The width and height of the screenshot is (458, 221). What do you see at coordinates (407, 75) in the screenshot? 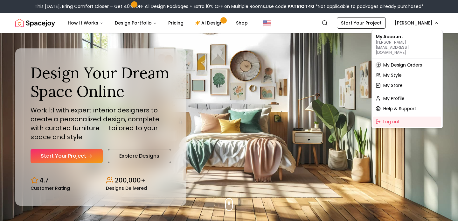
I see `a: My Style` at bounding box center [407, 75].